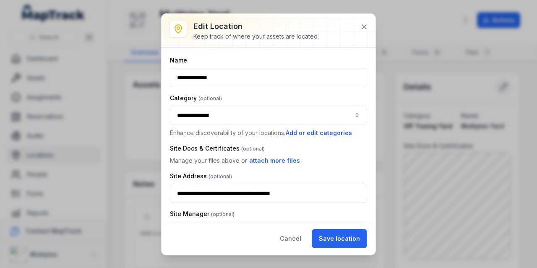 Image resolution: width=537 pixels, height=268 pixels. I want to click on label: Site Manager, so click(202, 214).